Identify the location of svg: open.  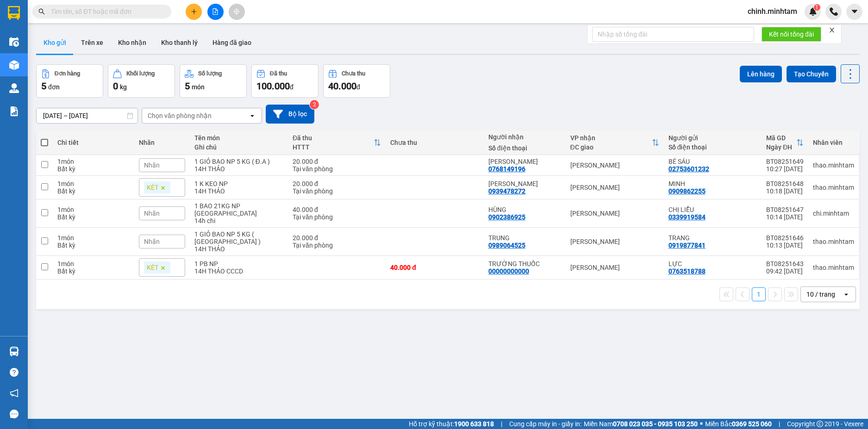
(252, 116).